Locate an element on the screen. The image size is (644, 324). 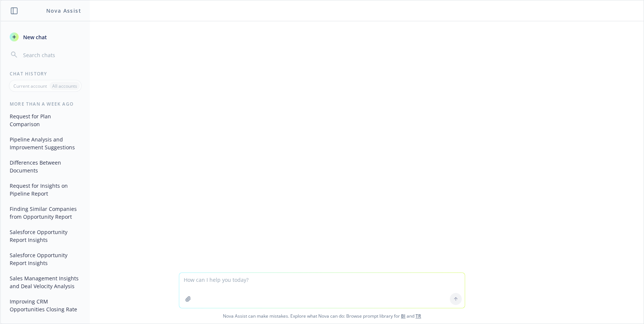
input: Search chats is located at coordinates (51, 55).